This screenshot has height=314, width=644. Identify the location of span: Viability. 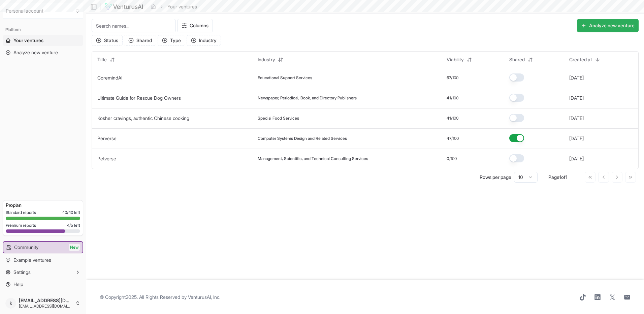
(455, 60).